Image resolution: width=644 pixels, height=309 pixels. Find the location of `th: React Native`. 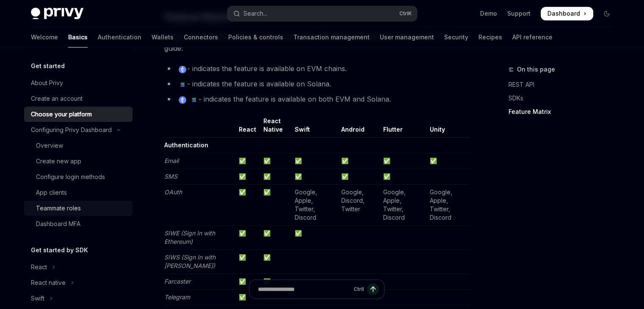

th: React Native is located at coordinates (275, 127).